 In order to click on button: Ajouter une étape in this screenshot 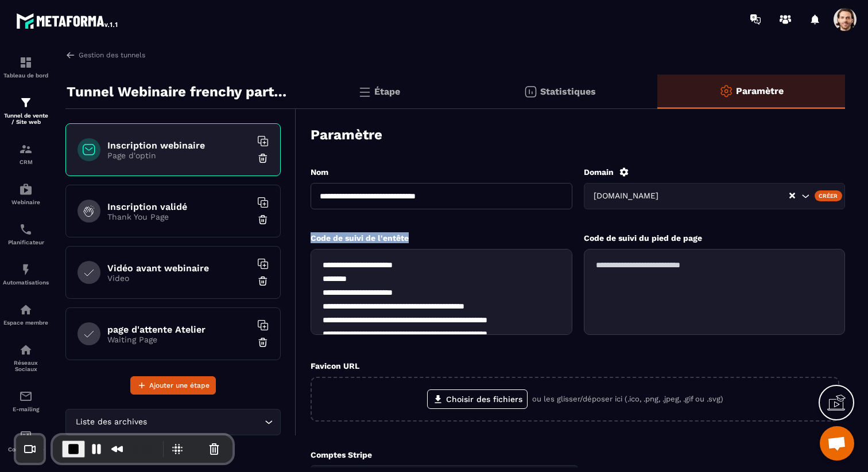, I will do `click(173, 386)`.